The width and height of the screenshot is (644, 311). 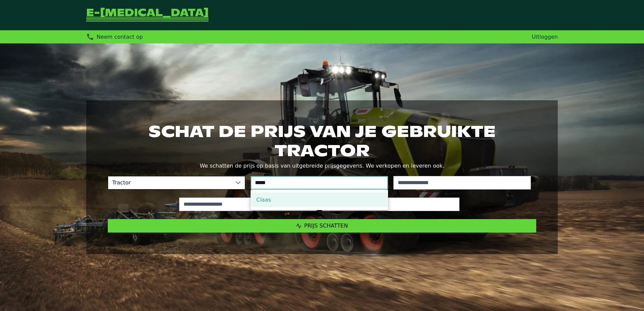 I want to click on span: Neem contact op, so click(x=120, y=37).